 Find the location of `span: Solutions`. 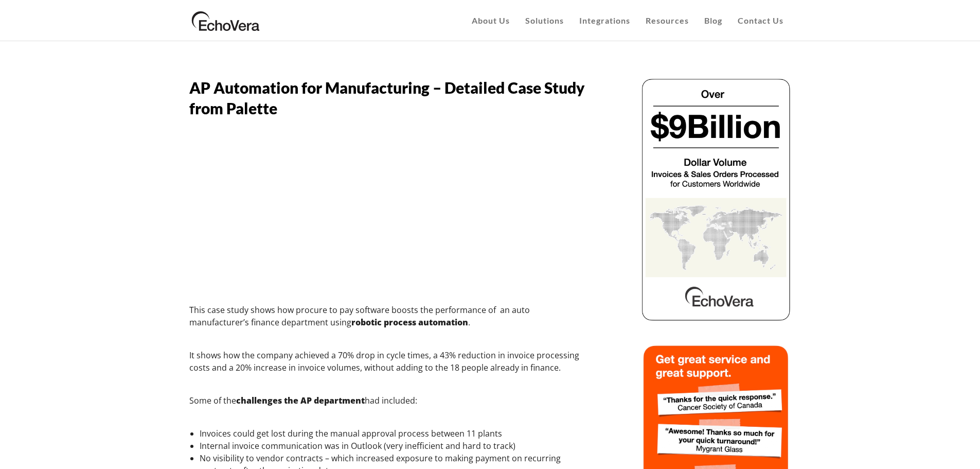

span: Solutions is located at coordinates (544, 20).